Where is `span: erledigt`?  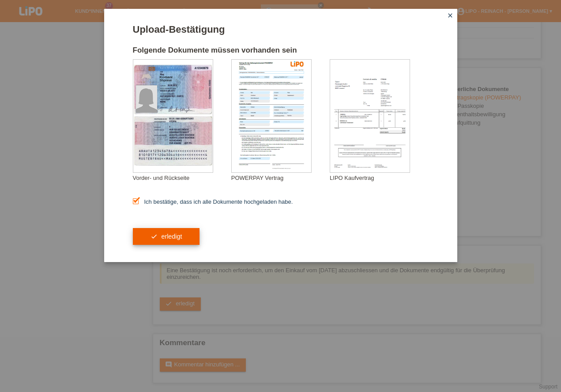
span: erledigt is located at coordinates (171, 237).